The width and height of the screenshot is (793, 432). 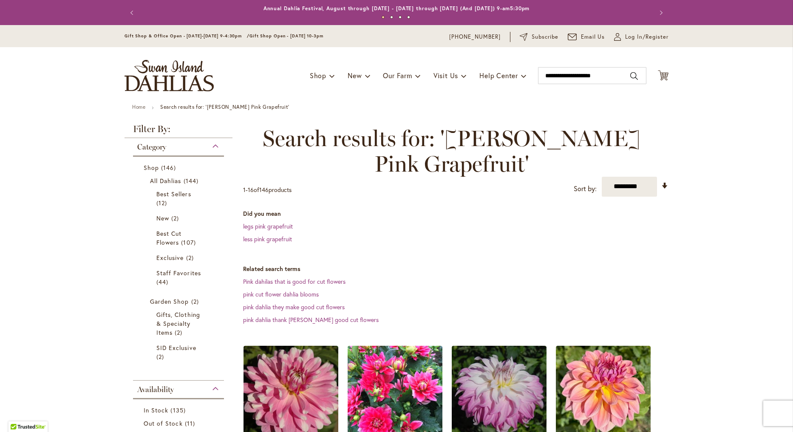 What do you see at coordinates (189, 242) in the screenshot?
I see `span: 107` at bounding box center [189, 242].